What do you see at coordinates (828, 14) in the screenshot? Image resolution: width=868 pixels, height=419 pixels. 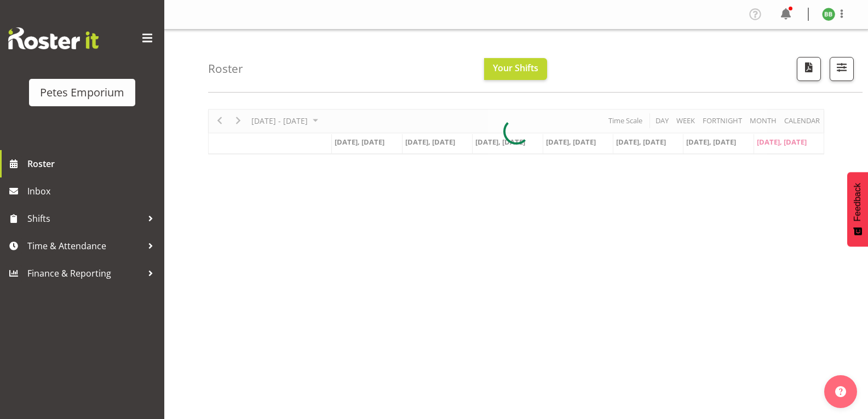 I see `img: beena-bist9974.jpg` at bounding box center [828, 14].